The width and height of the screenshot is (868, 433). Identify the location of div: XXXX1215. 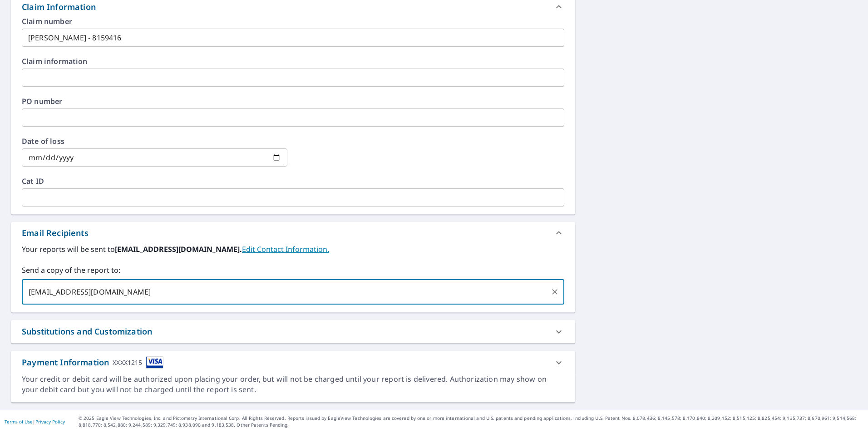
(127, 363).